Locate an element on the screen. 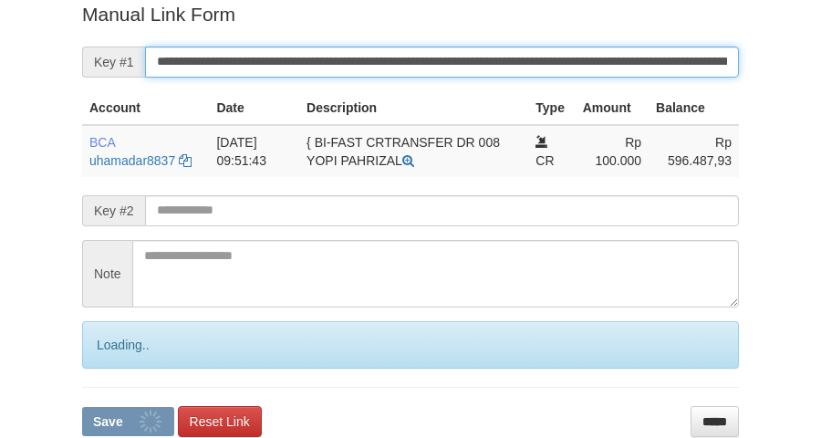 This screenshot has height=438, width=821. div: Loading.. is located at coordinates (411, 345).